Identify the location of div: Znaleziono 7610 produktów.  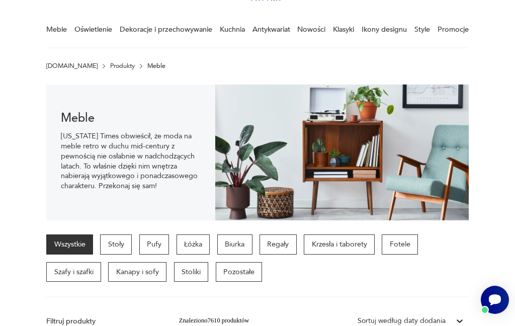
(214, 321).